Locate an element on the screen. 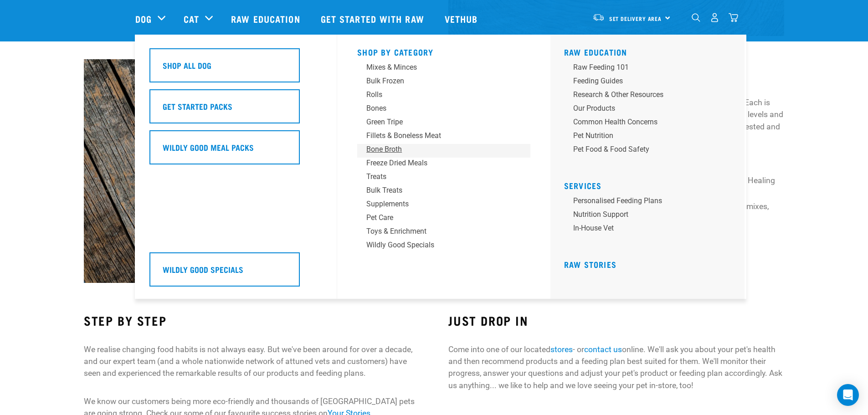  a: contact us is located at coordinates (603, 350).